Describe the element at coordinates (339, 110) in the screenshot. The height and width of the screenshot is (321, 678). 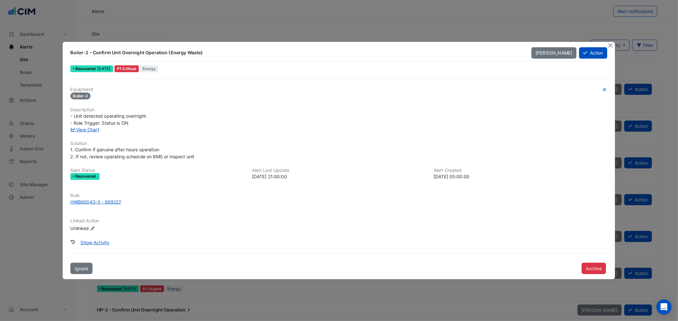
I see `h6: Description` at that location.